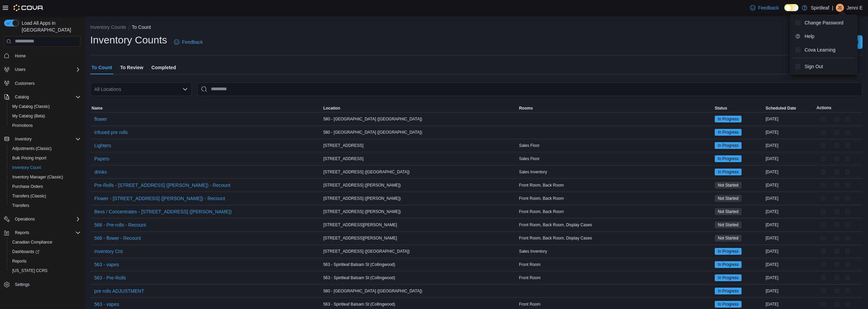 The image size is (868, 309). Describe the element at coordinates (616, 265) in the screenshot. I see `div: Front Room` at that location.